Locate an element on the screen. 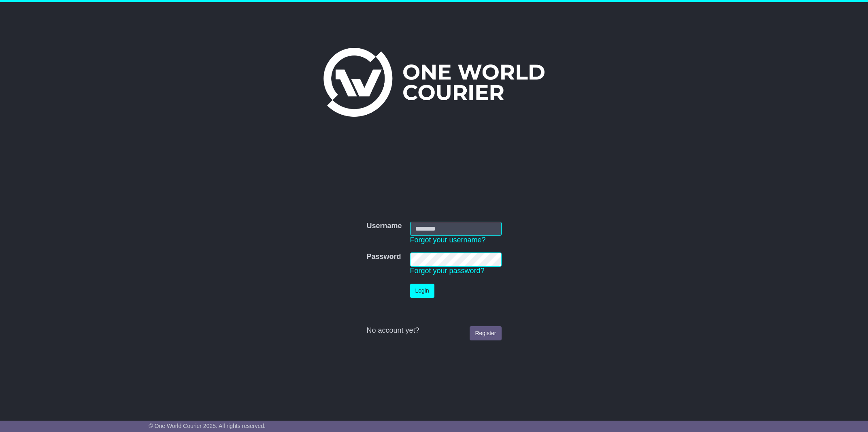  img: One World is located at coordinates (434, 82).